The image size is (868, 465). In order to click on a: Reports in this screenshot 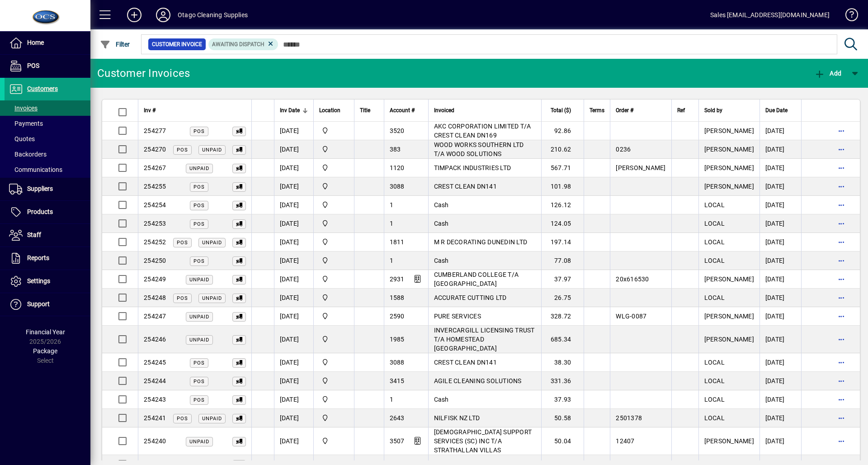, I will do `click(48, 258)`.